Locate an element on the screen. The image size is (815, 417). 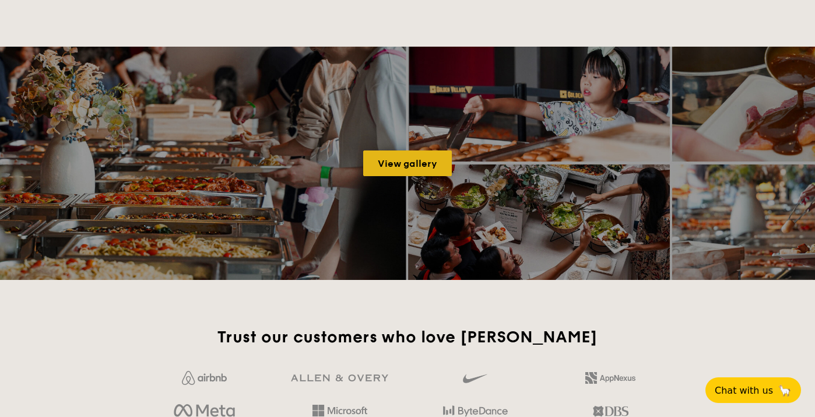
button: Chat with us🦙 is located at coordinates (753, 390).